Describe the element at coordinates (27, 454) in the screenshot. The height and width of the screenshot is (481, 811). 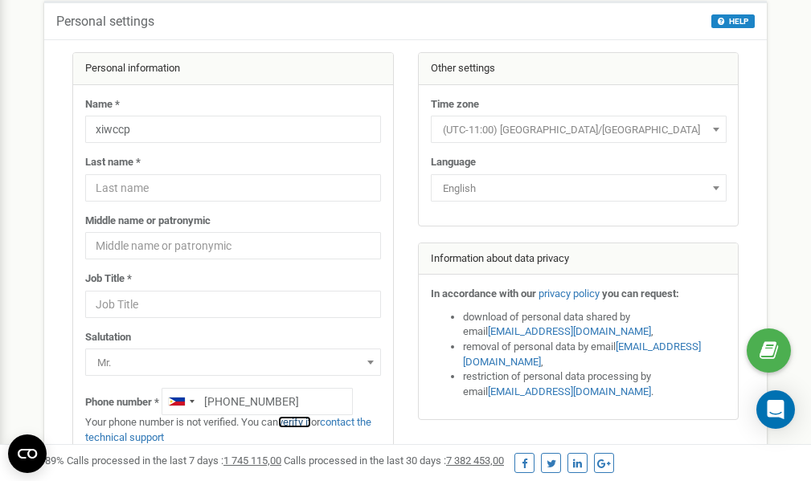
I see `button: Open CMP widget` at that location.